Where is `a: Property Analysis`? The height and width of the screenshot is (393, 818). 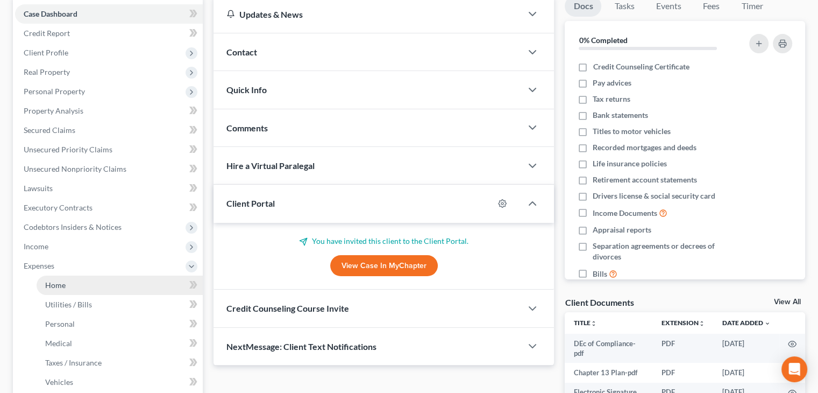 a: Property Analysis is located at coordinates (109, 111).